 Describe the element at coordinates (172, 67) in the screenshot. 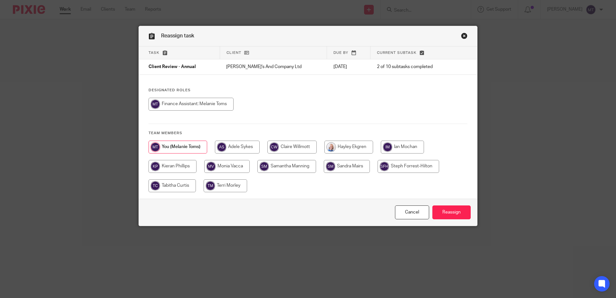

I see `span: Client Review - Annual` at that location.